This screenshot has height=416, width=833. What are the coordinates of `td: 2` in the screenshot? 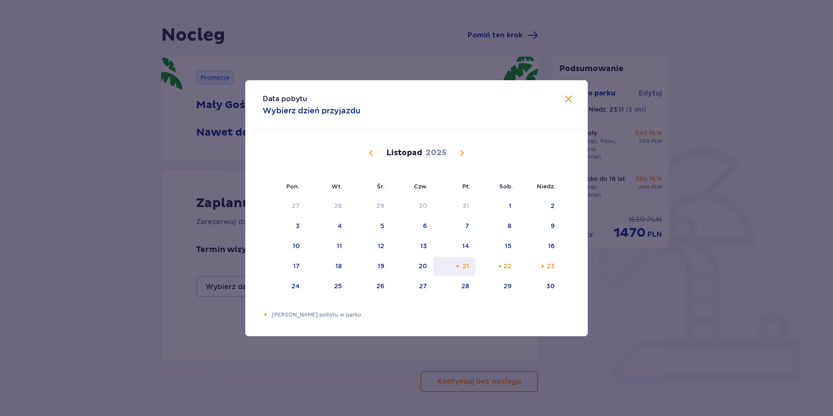 It's located at (539, 206).